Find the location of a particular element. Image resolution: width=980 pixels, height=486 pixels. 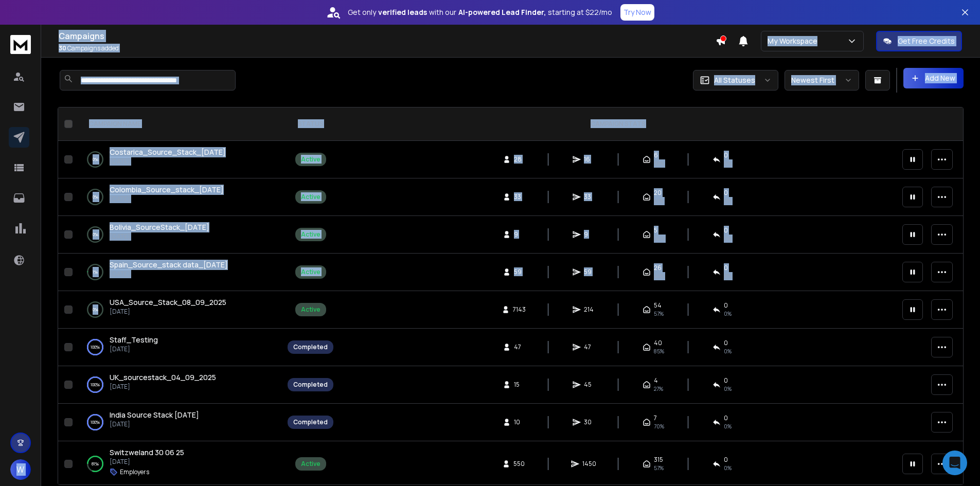

button: Newest First is located at coordinates (822, 80).